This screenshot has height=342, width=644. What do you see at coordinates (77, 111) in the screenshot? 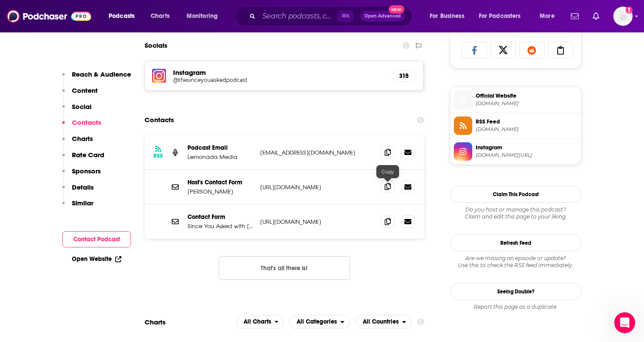
I see `button: Social` at bounding box center [77, 111].